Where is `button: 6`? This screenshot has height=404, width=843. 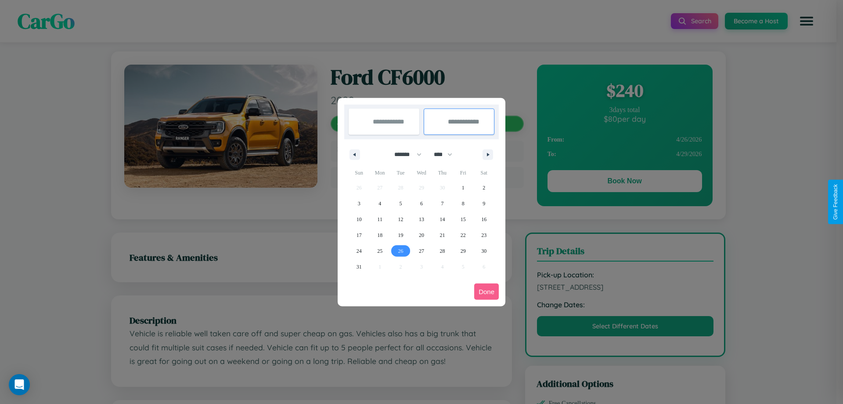 button: 6 is located at coordinates (421, 203).